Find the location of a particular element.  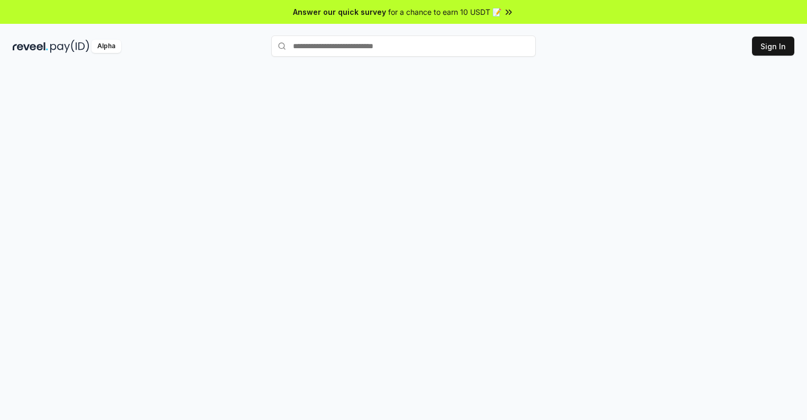

button: Sign In is located at coordinates (774, 46).